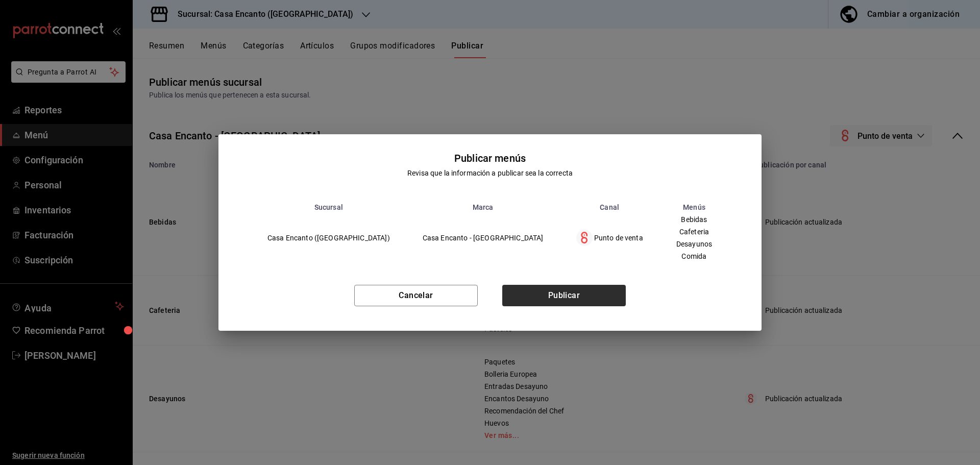  I want to click on th: Canal, so click(610, 207).